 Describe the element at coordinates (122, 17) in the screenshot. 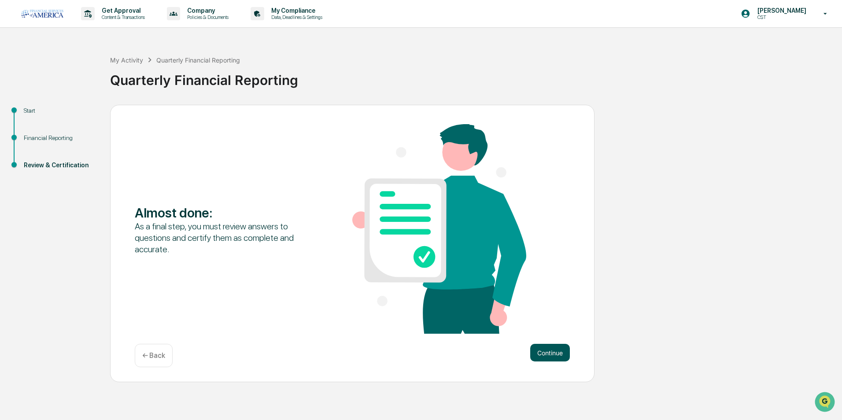

I see `p: Content & Transactions` at that location.